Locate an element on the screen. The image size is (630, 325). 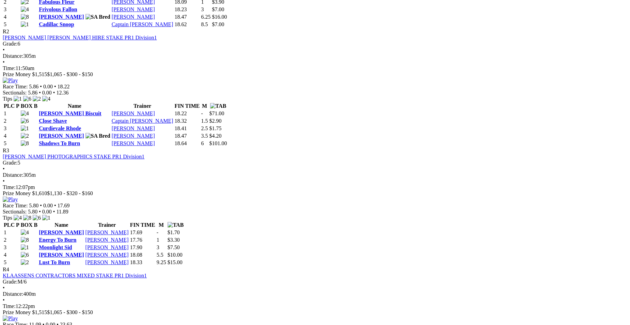
span: R4 is located at coordinates (6, 270).